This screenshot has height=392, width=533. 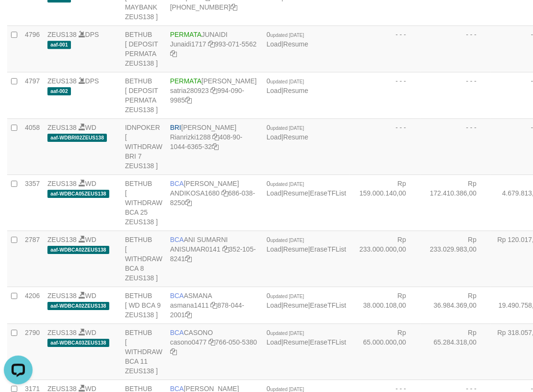 What do you see at coordinates (32, 305) in the screenshot?
I see `td: 4206` at bounding box center [32, 305].